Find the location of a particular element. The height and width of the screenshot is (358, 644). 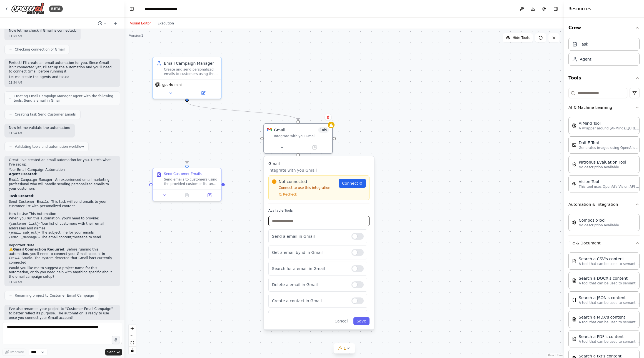

button: fit view is located at coordinates (133, 343).